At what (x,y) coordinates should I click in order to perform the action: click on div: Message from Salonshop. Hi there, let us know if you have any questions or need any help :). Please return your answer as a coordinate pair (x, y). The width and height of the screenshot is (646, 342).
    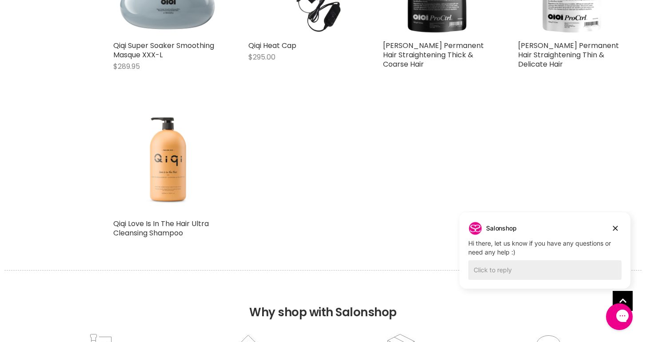
    Looking at the image, I should click on (92, 28).